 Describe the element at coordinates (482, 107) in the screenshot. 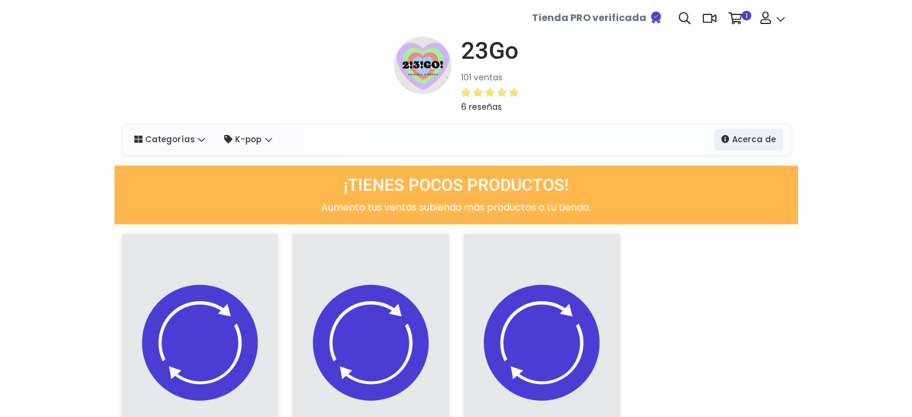

I see `small: 6 reseñas` at that location.